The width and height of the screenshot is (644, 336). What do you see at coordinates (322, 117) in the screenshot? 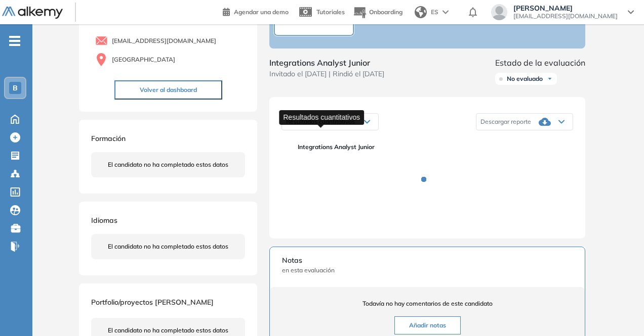
I see `div: Resultados cuantitativos` at bounding box center [322, 117].